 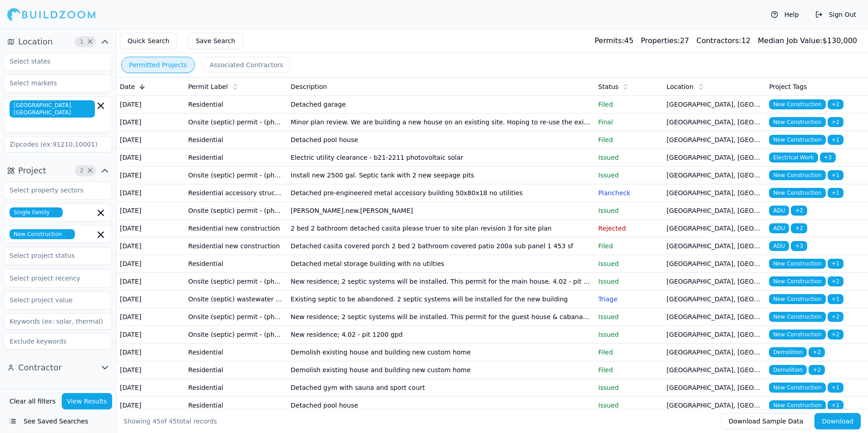 I want to click on span: Permit Label, so click(x=208, y=87).